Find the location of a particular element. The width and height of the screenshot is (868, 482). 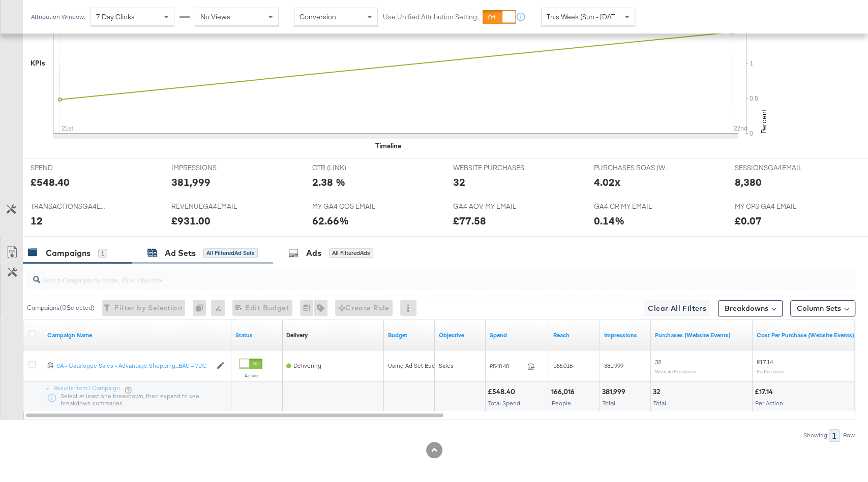

div: Campaigns ( 0 Selected) is located at coordinates (61, 307).